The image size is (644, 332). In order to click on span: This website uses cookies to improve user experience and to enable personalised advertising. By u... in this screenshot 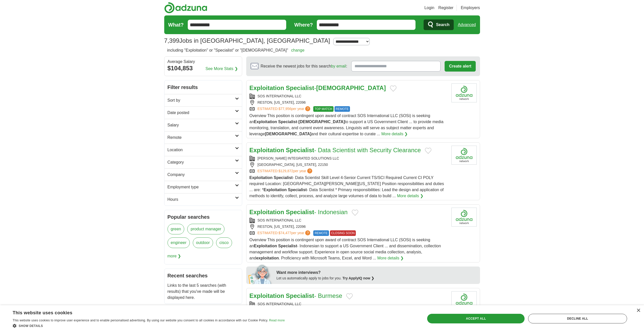, I will do `click(141, 321)`.